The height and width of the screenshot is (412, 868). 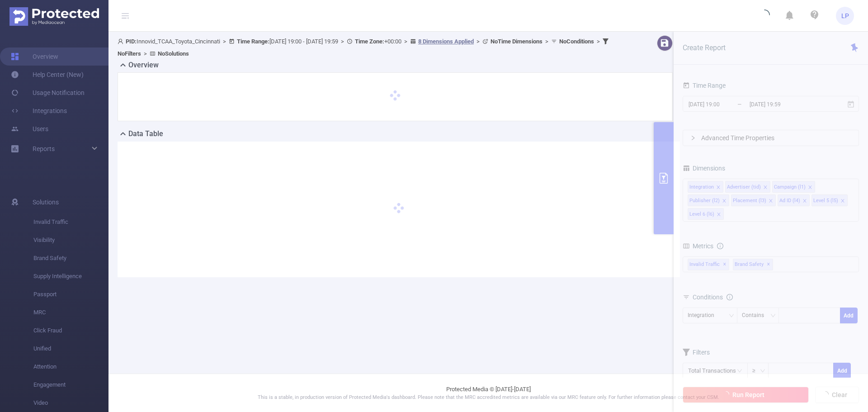 I want to click on span: Reports, so click(x=44, y=149).